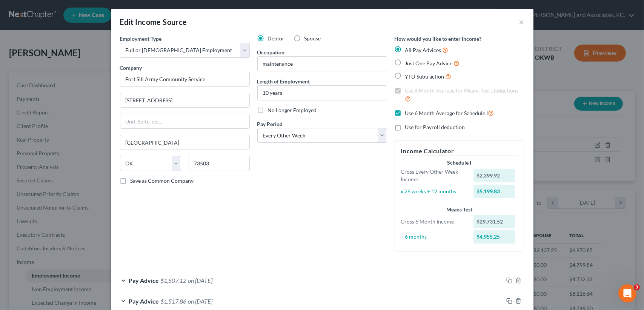 The height and width of the screenshot is (310, 644). I want to click on div: $29,731.52, so click(494, 221).